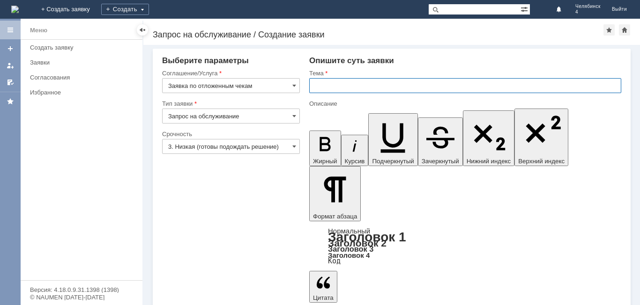  What do you see at coordinates (15, 9) in the screenshot?
I see `img: logo` at bounding box center [15, 9].